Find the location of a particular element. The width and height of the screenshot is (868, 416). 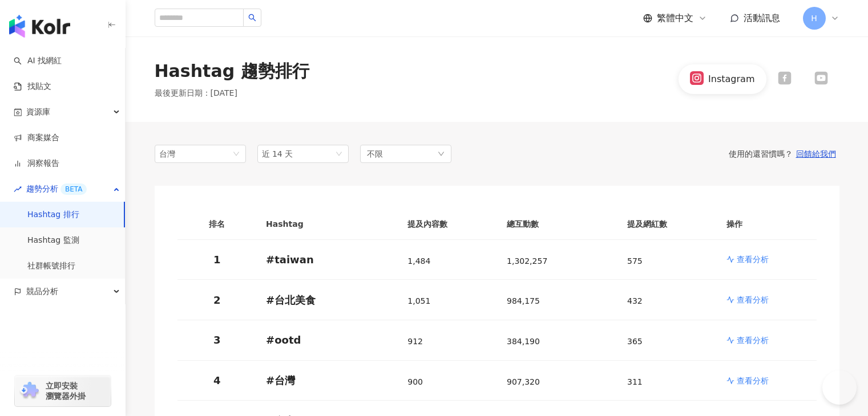

span: 365 is located at coordinates (635, 342).